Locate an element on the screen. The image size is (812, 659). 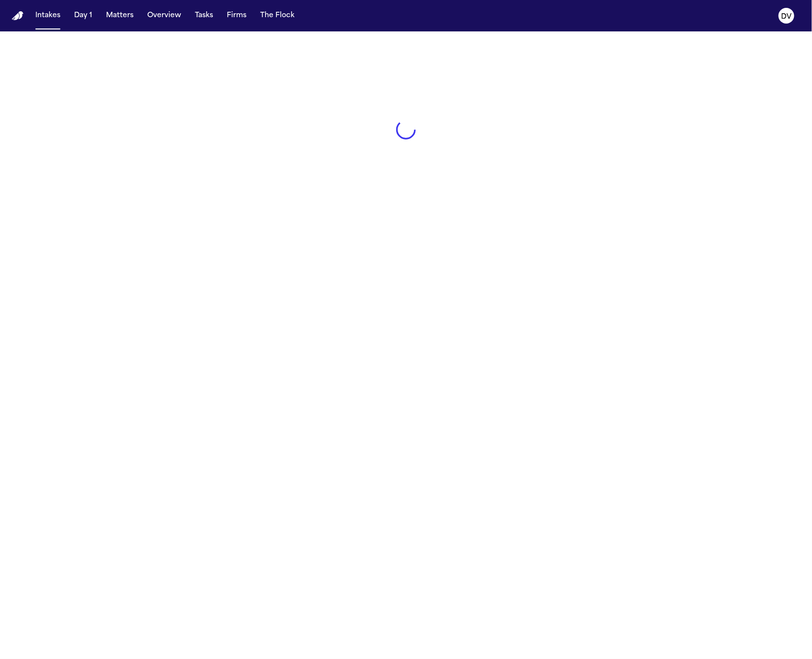
a: Tasks is located at coordinates (204, 15).